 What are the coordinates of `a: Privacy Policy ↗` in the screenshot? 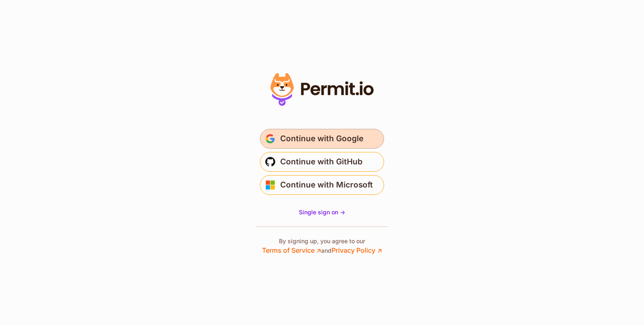 It's located at (356, 250).